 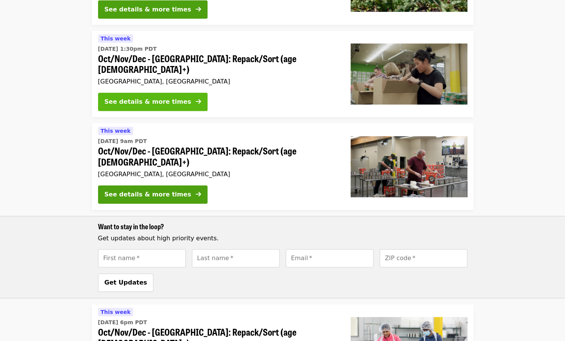 I want to click on img: Oct/Nov/Dec - Portland: Repack/Sort (age 16+) organized by Oregon Food Bank, so click(x=409, y=167).